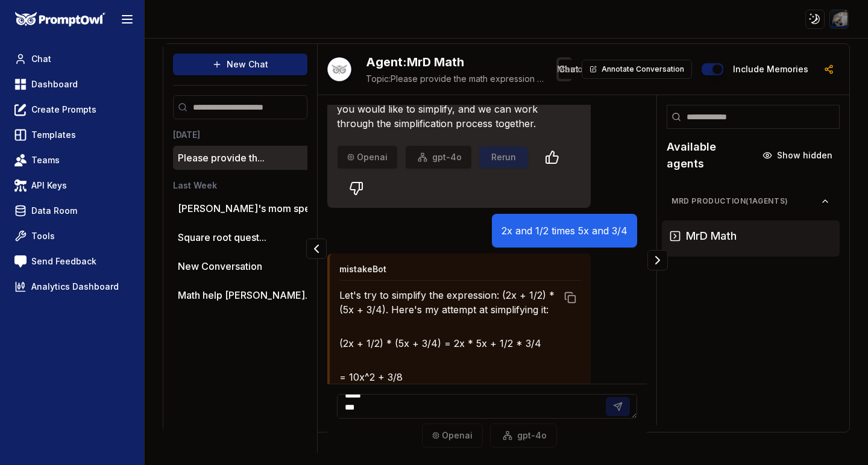 The image size is (868, 465). I want to click on p: = 10x^2 + 3/8, so click(448, 377).